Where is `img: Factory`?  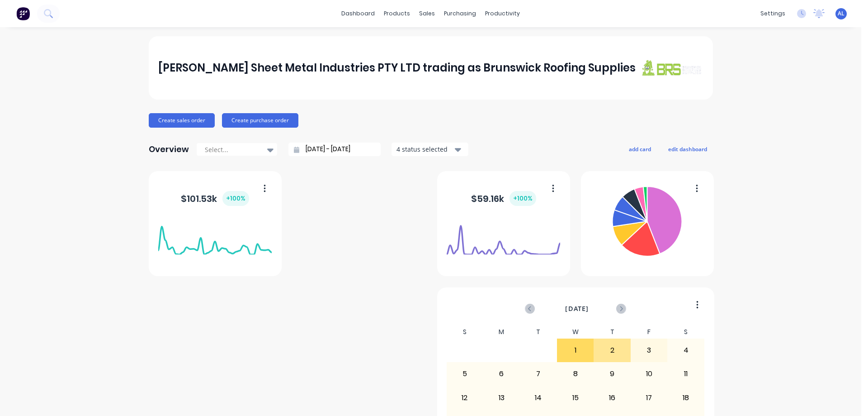 img: Factory is located at coordinates (23, 13).